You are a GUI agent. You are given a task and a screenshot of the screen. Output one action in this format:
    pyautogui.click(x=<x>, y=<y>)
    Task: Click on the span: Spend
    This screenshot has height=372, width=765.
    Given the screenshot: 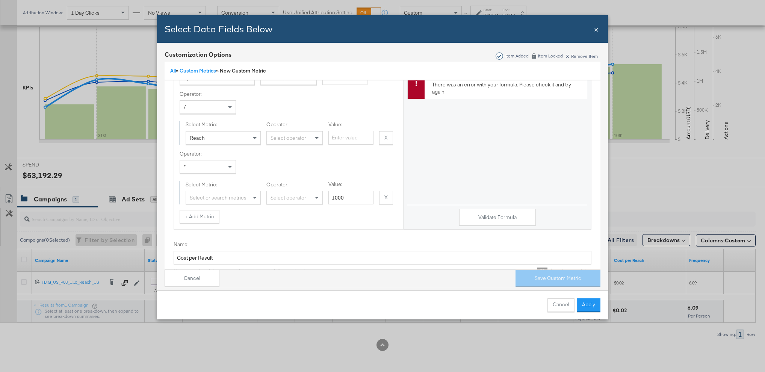 What is the action you would take?
    pyautogui.click(x=191, y=78)
    